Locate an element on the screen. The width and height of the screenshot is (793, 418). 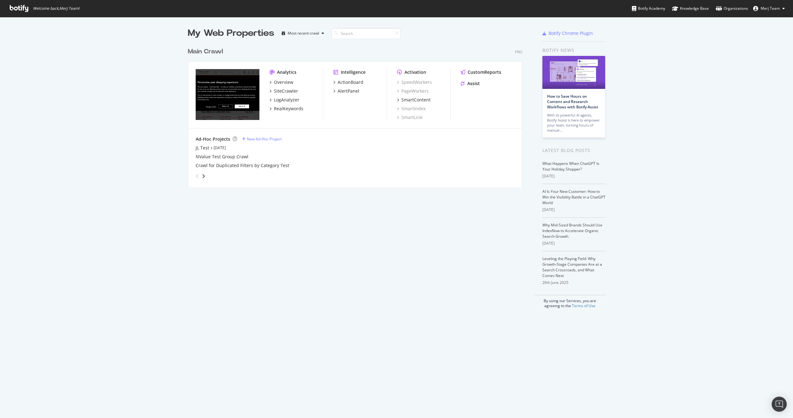
div: My Web Properties is located at coordinates (231, 33).